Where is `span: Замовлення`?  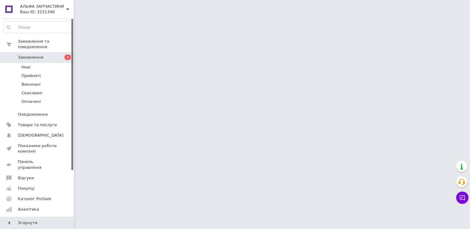 span: Замовлення is located at coordinates (30, 57).